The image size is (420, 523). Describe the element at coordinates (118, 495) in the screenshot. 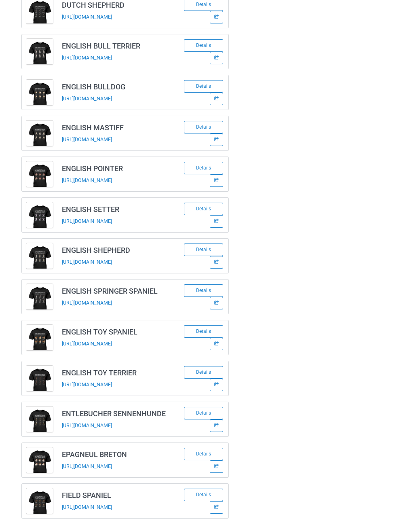

I see `h3: FIELD SPANIEL` at that location.